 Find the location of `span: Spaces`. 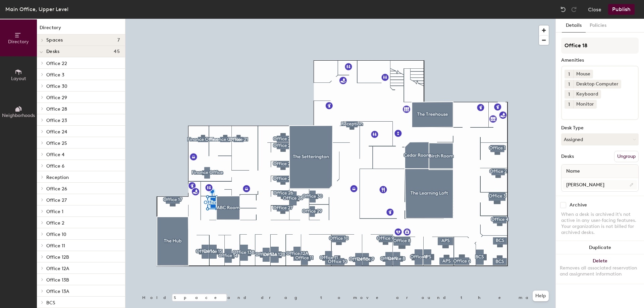

span: Spaces is located at coordinates (55, 40).